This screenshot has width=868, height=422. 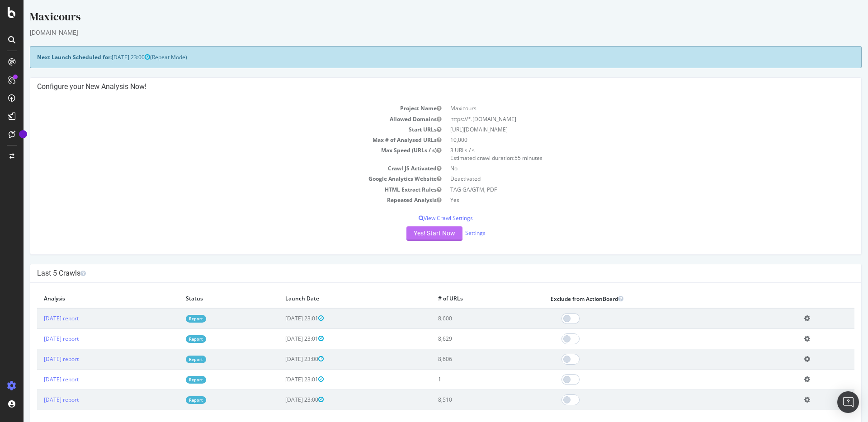 I want to click on td: Crawl JS Activated, so click(x=218, y=168).